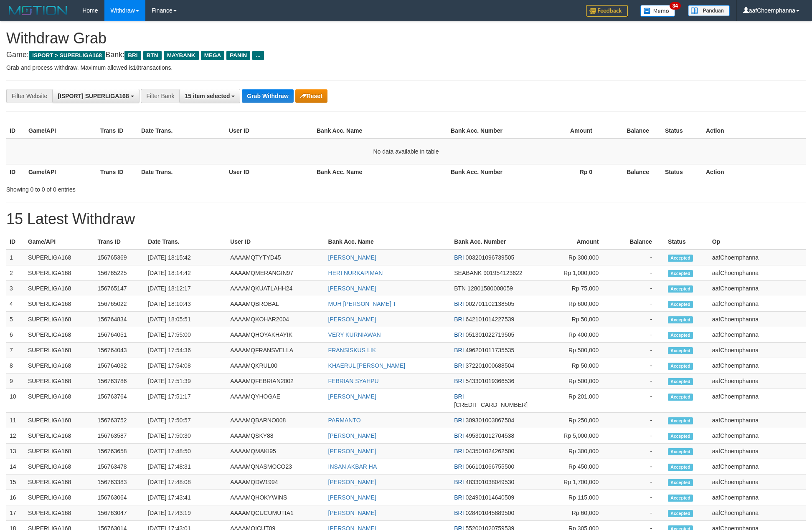 The image size is (812, 530). I want to click on button: Reset, so click(311, 96).